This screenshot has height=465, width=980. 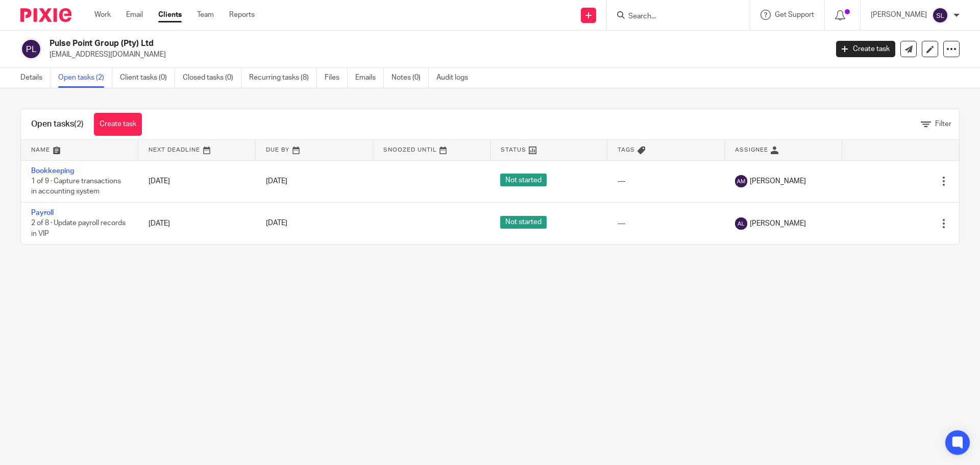 I want to click on a: Client tasks (0), so click(x=147, y=77).